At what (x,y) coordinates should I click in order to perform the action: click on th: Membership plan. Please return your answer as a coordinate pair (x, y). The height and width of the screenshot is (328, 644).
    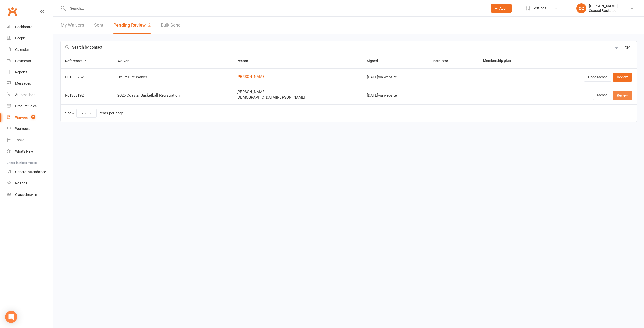
    Looking at the image, I should click on (509, 61).